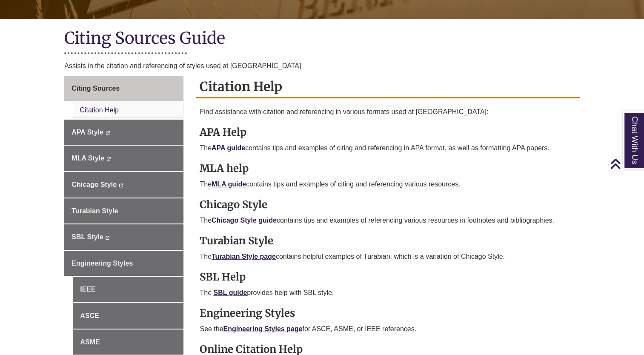  Describe the element at coordinates (124, 158) in the screenshot. I see `a: MLA Style` at that location.